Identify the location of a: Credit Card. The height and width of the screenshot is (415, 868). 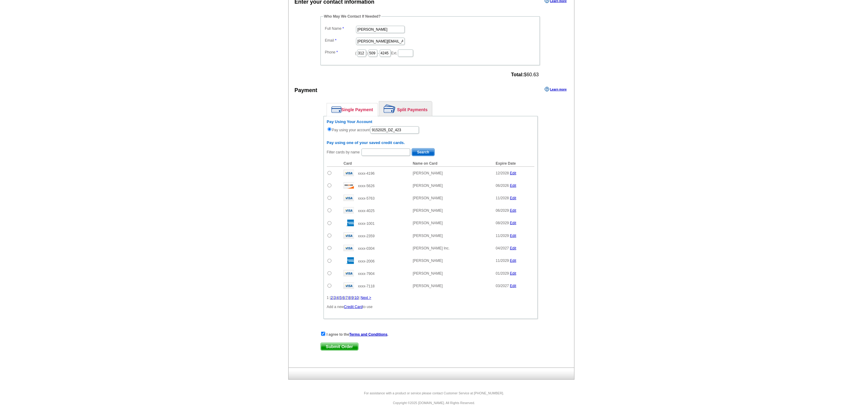
(353, 307).